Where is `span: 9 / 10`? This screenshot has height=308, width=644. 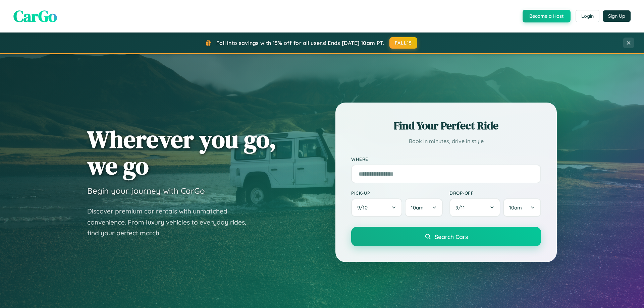
span: 9 / 10 is located at coordinates (364, 207).